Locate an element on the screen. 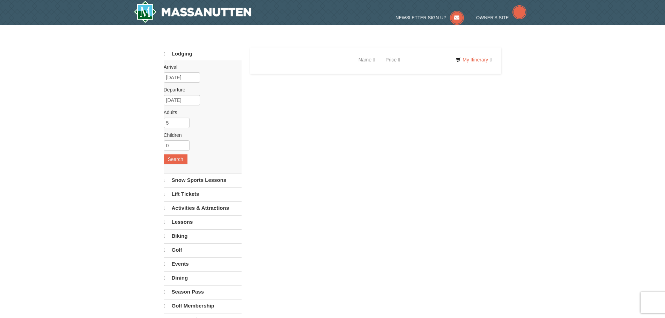 The height and width of the screenshot is (318, 665). a: Activities & Attractions is located at coordinates (203, 208).